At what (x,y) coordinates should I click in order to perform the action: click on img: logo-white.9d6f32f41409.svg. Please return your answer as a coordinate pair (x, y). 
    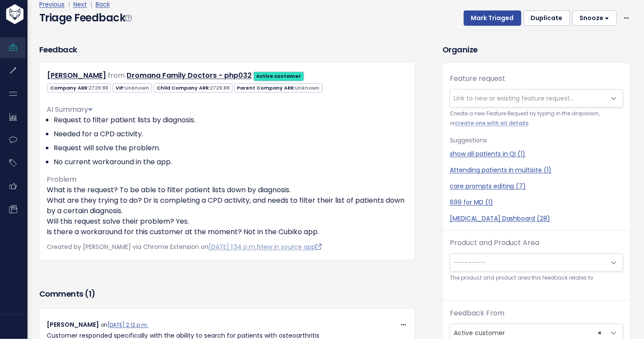
    Looking at the image, I should click on (38, 14).